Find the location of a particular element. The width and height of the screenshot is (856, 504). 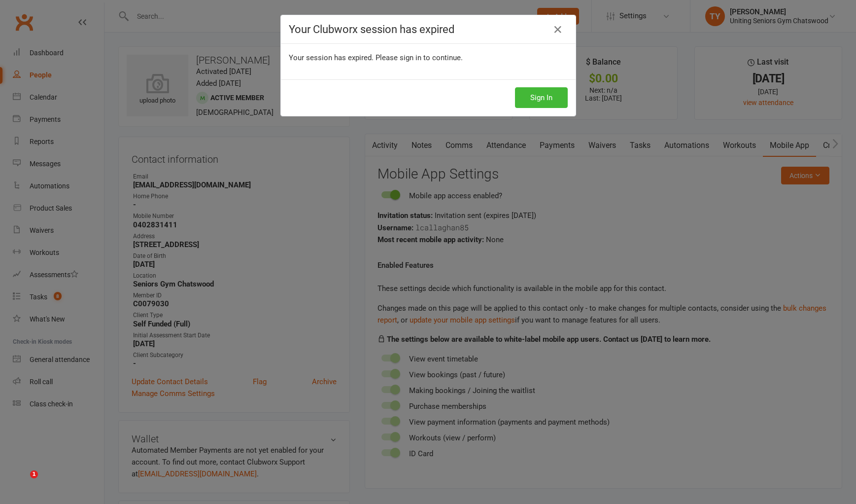

button: Sign In is located at coordinates (541, 98).